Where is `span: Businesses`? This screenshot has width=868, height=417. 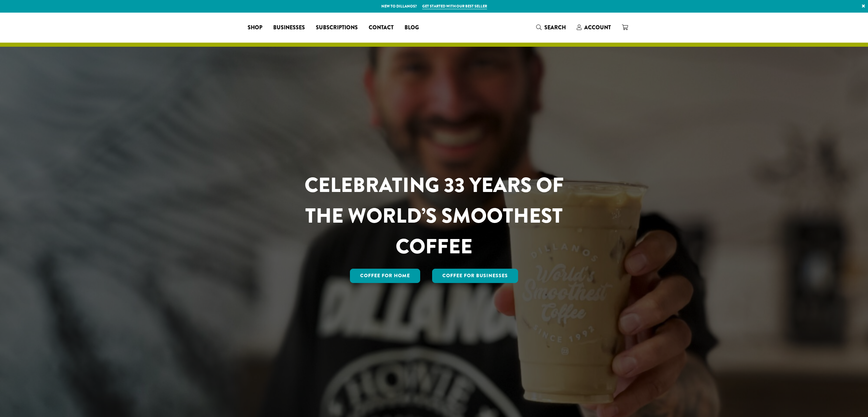 span: Businesses is located at coordinates (289, 27).